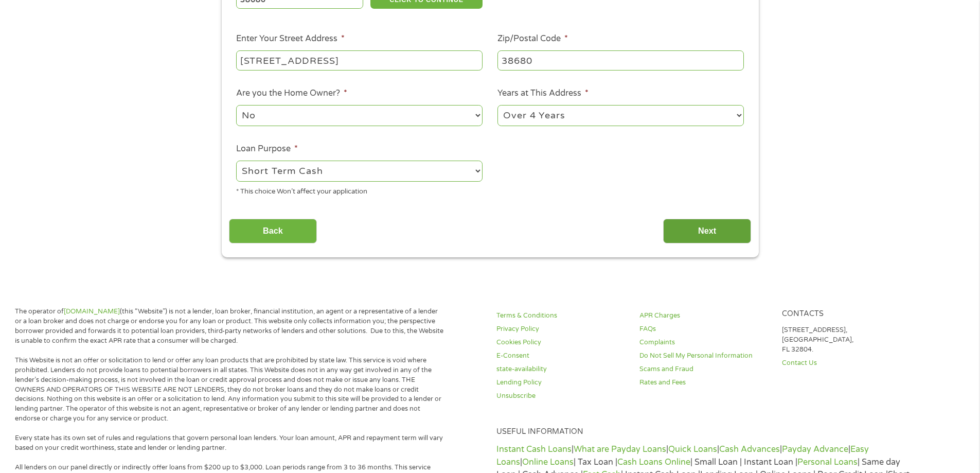  Describe the element at coordinates (705, 356) in the screenshot. I see `a: Do Not Sell My Personal Information` at that location.